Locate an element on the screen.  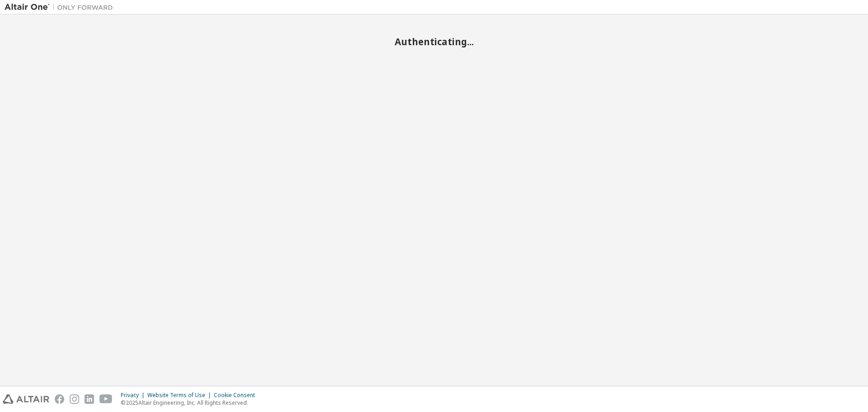
img: youtube.svg is located at coordinates (106, 399).